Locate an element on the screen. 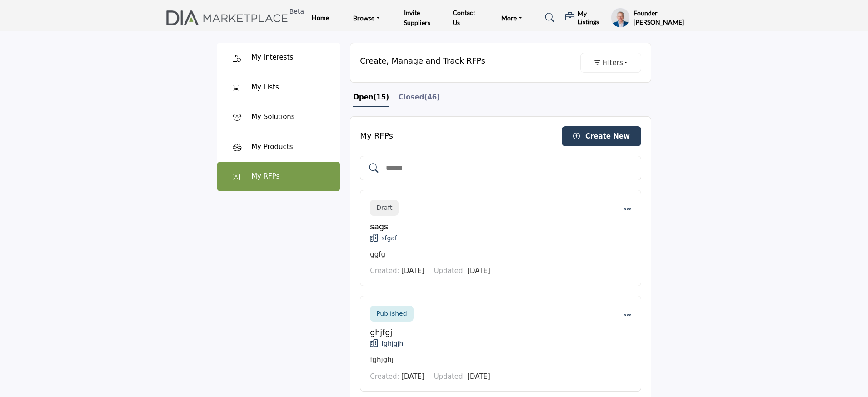 Image resolution: width=868 pixels, height=397 pixels. div: sfgaf is located at coordinates (389, 238).